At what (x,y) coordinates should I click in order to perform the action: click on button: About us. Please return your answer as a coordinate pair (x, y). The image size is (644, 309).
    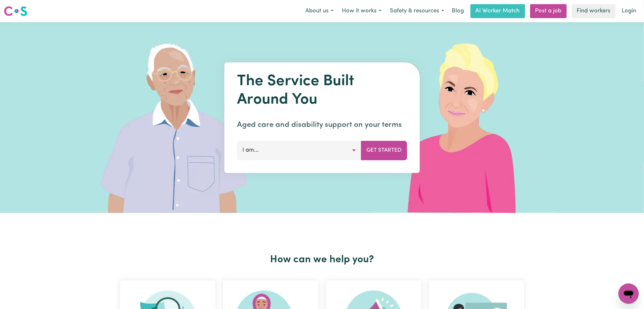
    Looking at the image, I should click on (319, 11).